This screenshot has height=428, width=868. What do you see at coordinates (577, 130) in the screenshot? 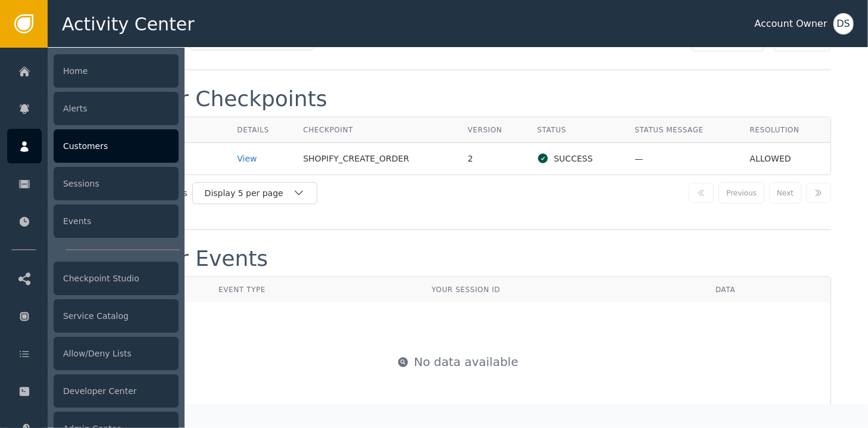
I see `div: Status` at bounding box center [577, 130].